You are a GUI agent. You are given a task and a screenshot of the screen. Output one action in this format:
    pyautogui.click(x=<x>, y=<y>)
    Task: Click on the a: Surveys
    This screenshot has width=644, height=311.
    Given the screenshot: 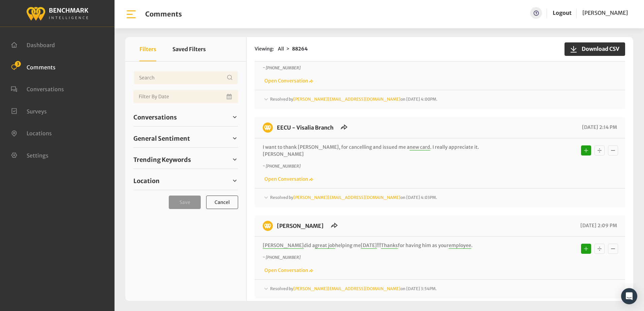 What is the action you would take?
    pyautogui.click(x=29, y=110)
    